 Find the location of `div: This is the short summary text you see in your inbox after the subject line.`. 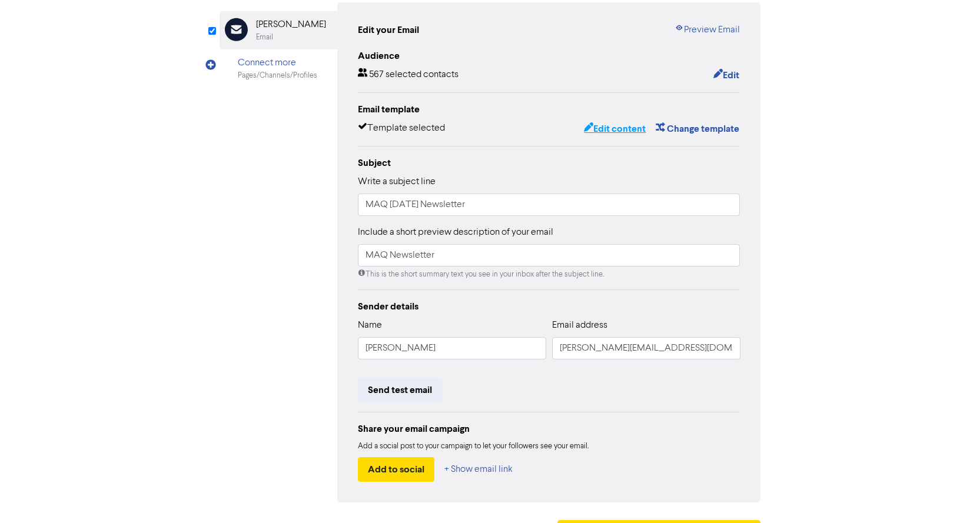

div: This is the short summary text you see in your inbox after the subject line. is located at coordinates (549, 274).